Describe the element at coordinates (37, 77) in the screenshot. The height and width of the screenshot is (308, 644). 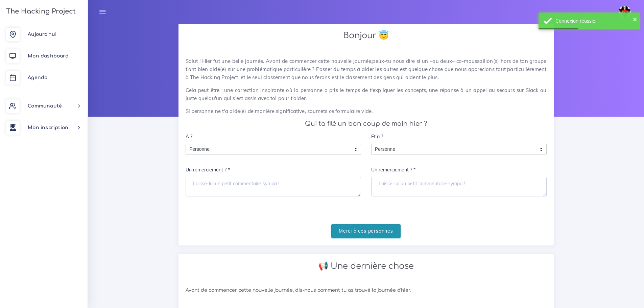
I see `span: Agenda` at that location.